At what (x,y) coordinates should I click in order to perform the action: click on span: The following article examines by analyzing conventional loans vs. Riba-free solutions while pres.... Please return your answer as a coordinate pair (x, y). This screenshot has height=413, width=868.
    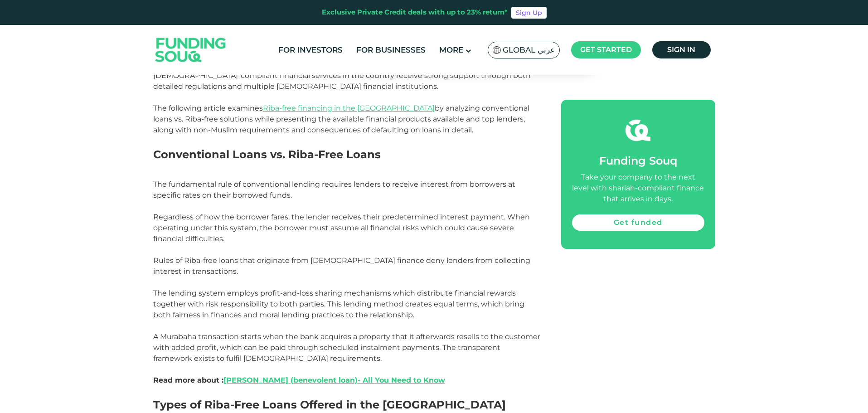
    Looking at the image, I should click on (341, 119).